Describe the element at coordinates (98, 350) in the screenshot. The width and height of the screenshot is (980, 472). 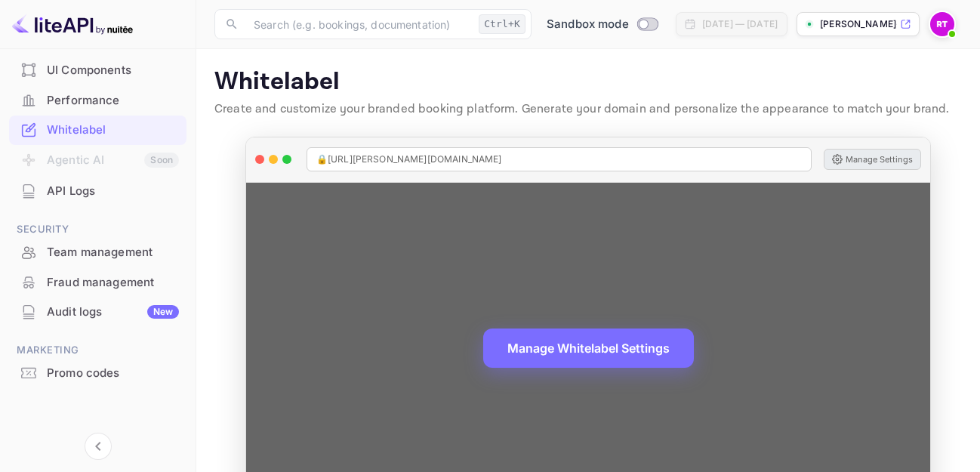
I see `span: Marketing` at that location.